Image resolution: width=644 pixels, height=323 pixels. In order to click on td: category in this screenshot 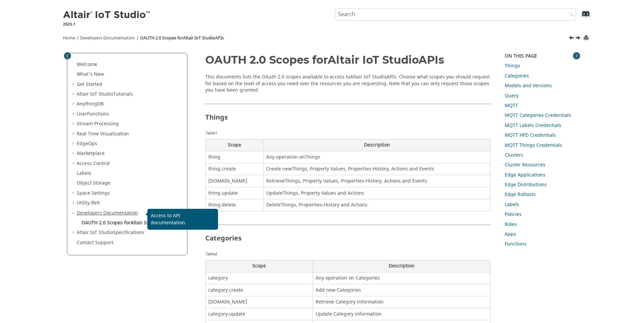, I will do `click(259, 278)`.